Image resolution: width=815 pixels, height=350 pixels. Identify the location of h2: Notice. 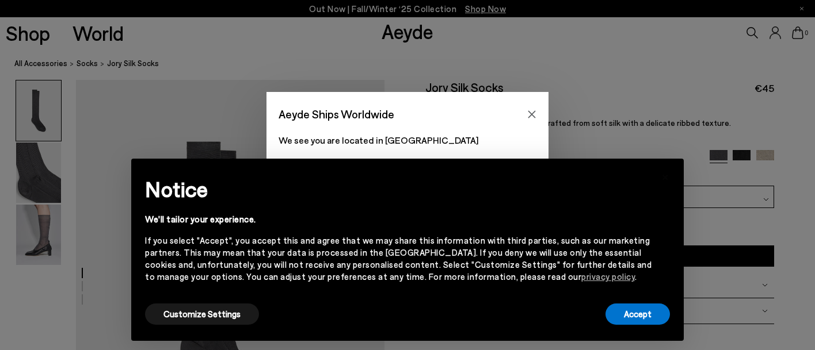
(398, 189).